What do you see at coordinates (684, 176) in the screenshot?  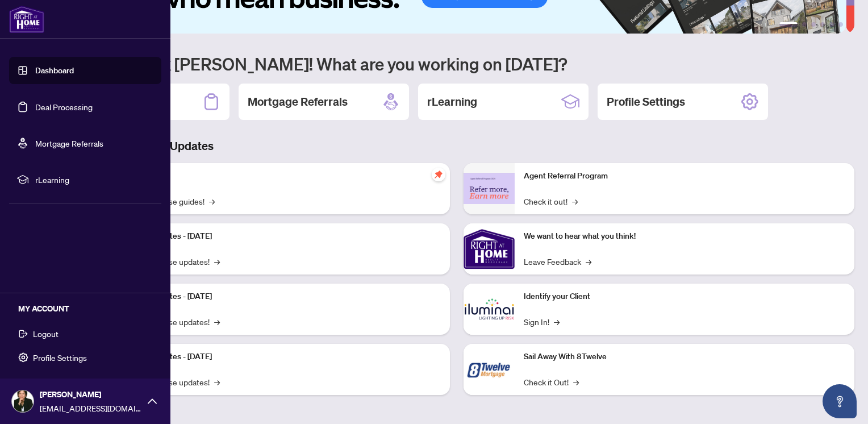 I see `p: Agent Referral Program` at bounding box center [684, 176].